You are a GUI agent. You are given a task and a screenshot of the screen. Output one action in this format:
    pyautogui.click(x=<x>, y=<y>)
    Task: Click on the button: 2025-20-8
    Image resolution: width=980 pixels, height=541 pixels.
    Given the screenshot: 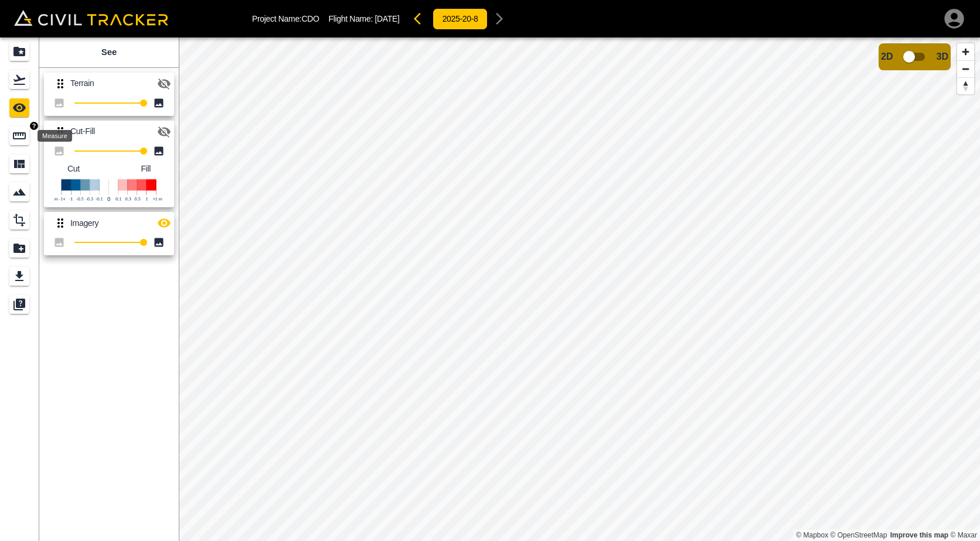 What is the action you would take?
    pyautogui.click(x=460, y=19)
    